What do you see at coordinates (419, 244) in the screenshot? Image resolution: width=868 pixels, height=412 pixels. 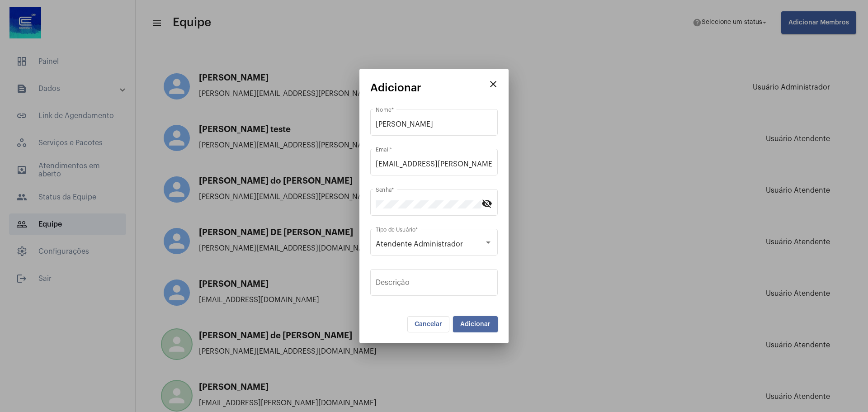 I see `span: Atendente Administrador` at bounding box center [419, 244].